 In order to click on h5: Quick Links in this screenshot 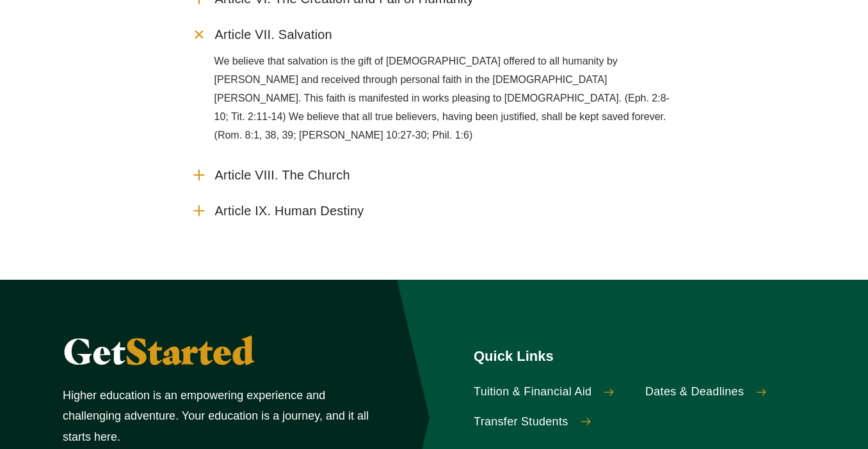, I will do `click(639, 356)`.